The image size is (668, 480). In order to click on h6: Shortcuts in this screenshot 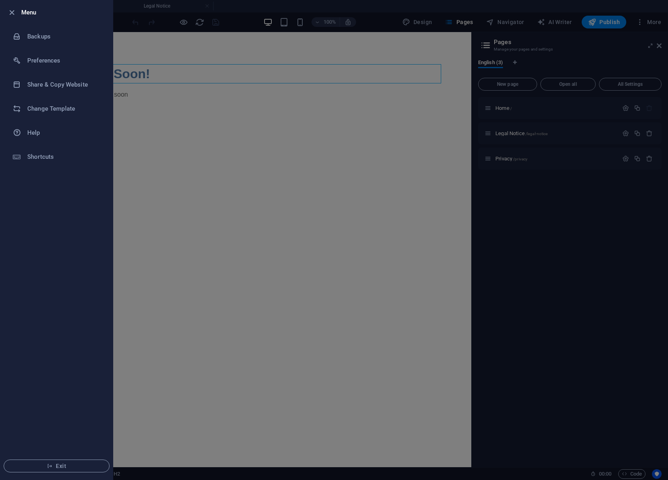, I will do `click(64, 157)`.